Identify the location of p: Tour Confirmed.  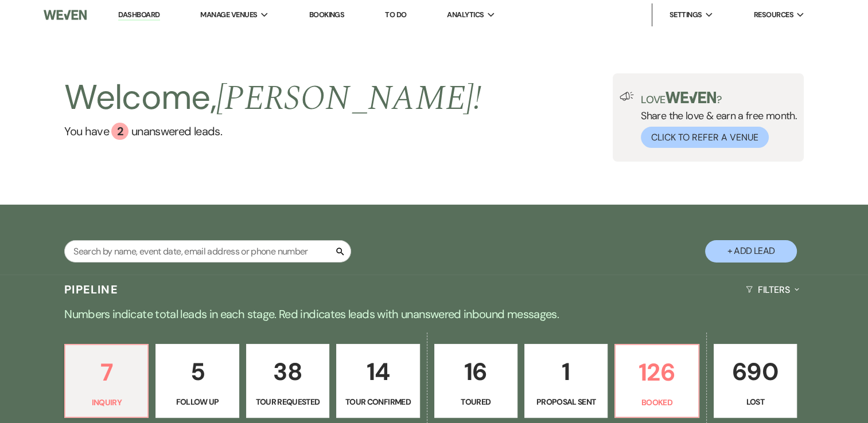
(377, 402).